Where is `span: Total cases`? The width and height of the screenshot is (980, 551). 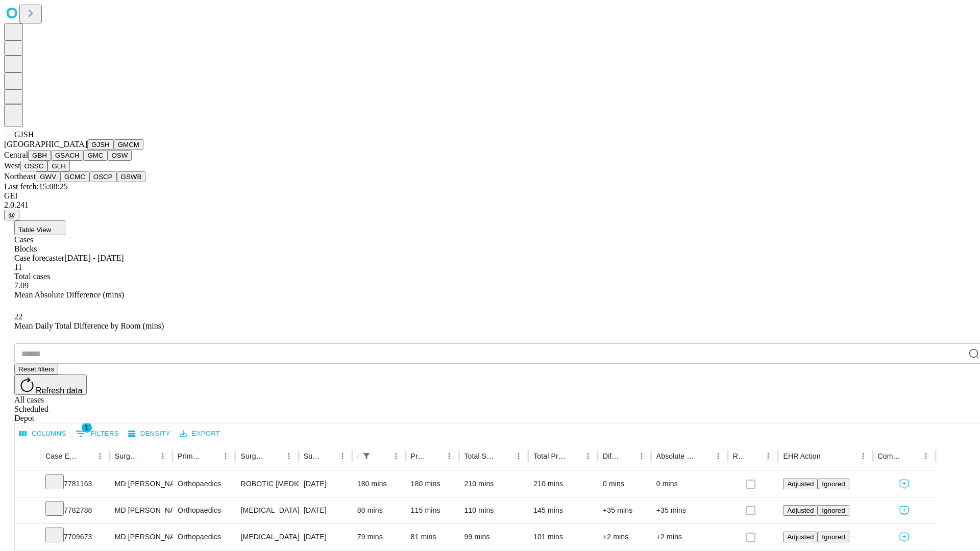 span: Total cases is located at coordinates (32, 276).